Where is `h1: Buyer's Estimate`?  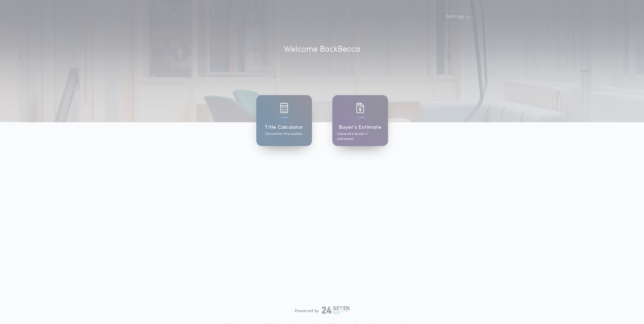 h1: Buyer's Estimate is located at coordinates (360, 127).